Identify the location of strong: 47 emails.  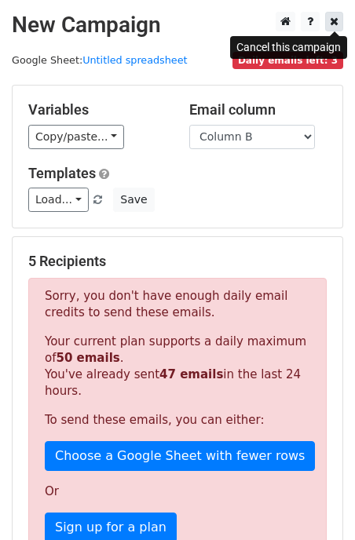
(191, 374).